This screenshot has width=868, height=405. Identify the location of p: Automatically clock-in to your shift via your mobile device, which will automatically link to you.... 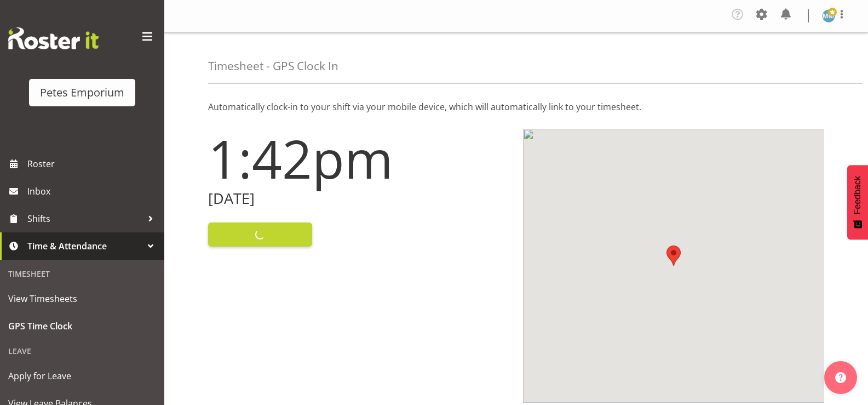
(516, 107).